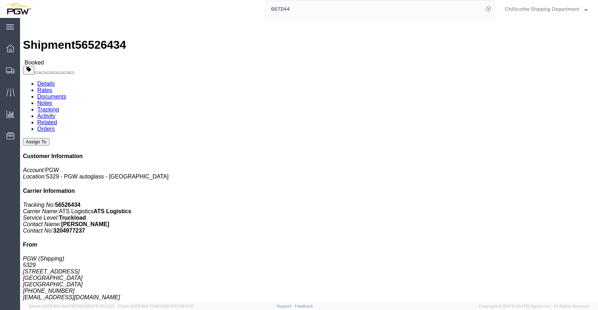 The height and width of the screenshot is (310, 598). I want to click on a: Support, so click(286, 306).